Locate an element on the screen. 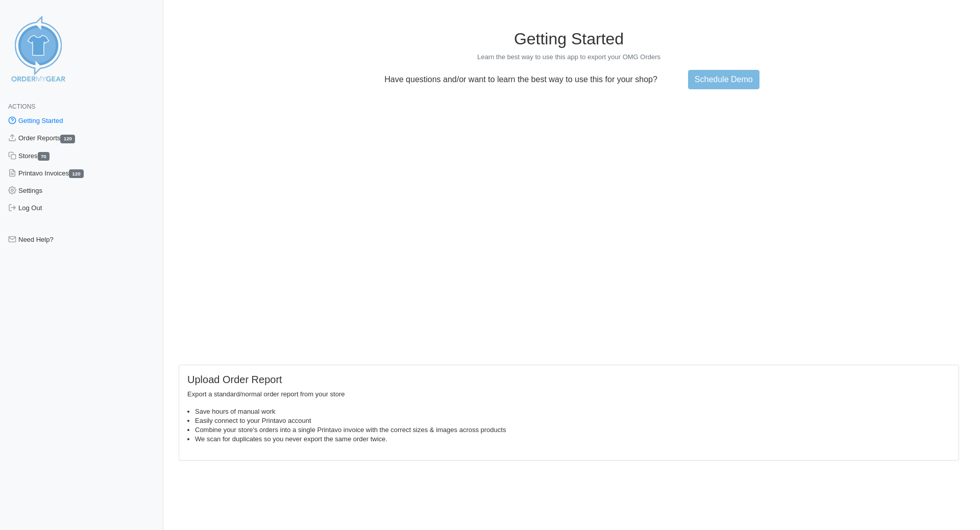 This screenshot has width=980, height=530. span: 70 is located at coordinates (44, 156).